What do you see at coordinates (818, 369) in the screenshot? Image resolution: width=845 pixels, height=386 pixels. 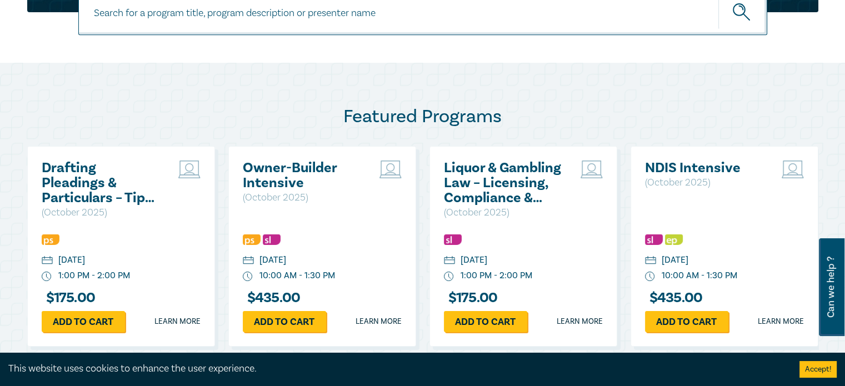 I see `button: Accept cookies` at bounding box center [818, 369].